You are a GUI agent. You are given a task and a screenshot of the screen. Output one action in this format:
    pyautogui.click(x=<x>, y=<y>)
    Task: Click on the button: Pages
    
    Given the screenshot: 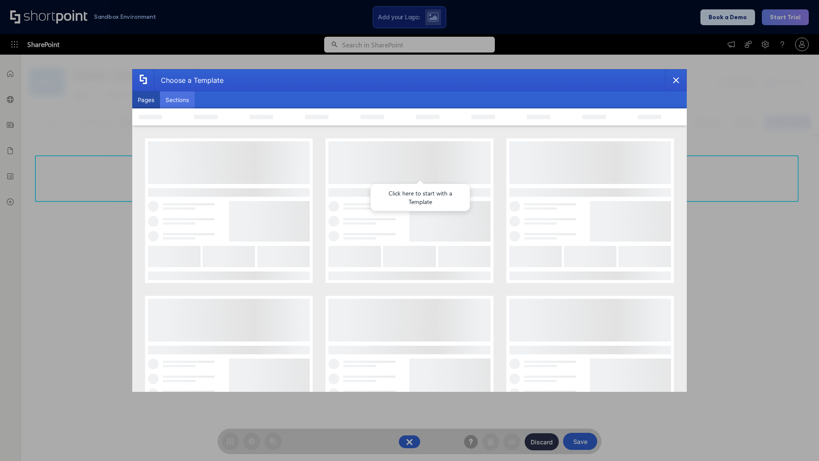 What is the action you would take?
    pyautogui.click(x=146, y=100)
    